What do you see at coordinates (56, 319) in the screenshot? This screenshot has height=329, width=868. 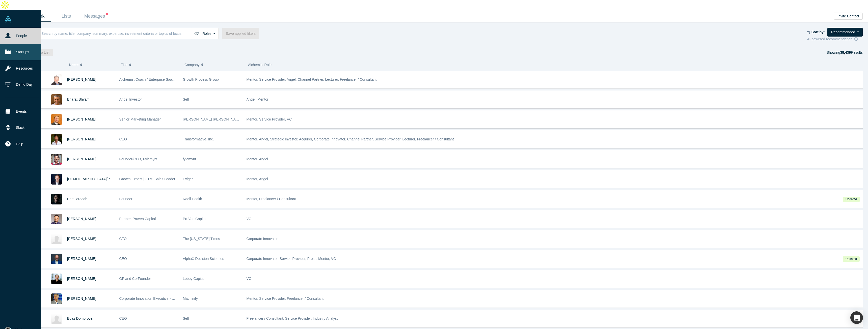 I see `img: Boaz Dombrover's Profile Image` at bounding box center [56, 319].